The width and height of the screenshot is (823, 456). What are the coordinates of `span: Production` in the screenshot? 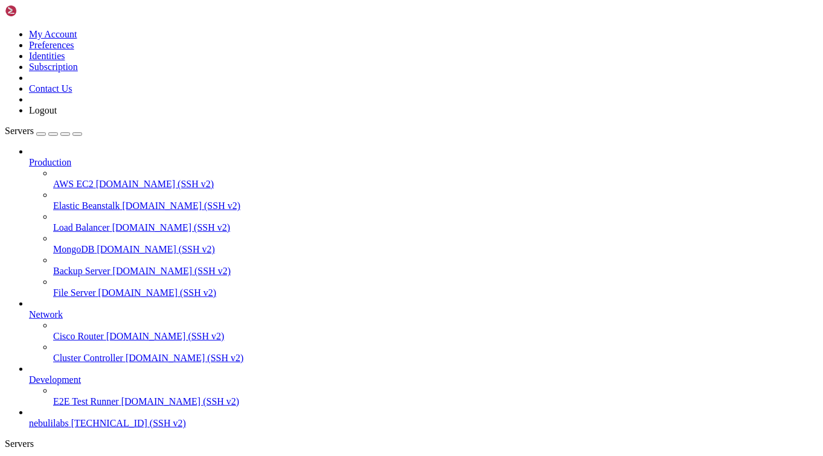 It's located at (50, 162).